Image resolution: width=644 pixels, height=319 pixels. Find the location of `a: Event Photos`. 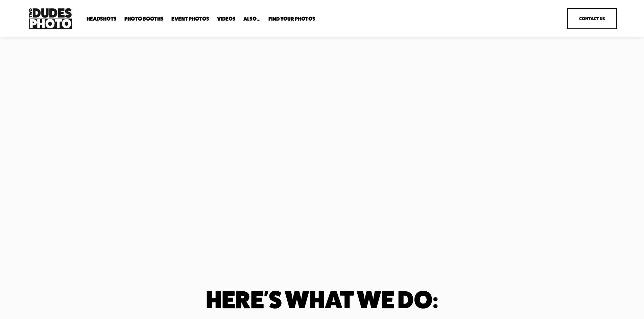

a: Event Photos is located at coordinates (190, 19).